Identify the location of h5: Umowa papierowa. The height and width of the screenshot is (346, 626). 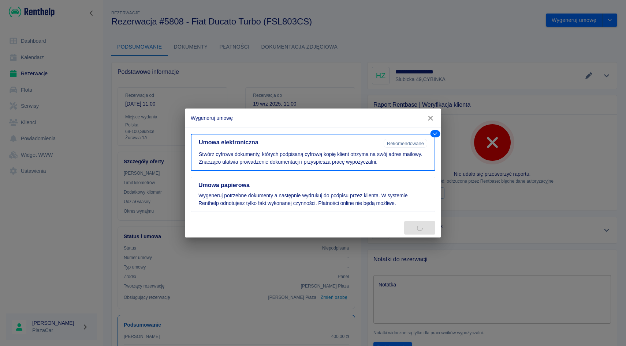
(313, 185).